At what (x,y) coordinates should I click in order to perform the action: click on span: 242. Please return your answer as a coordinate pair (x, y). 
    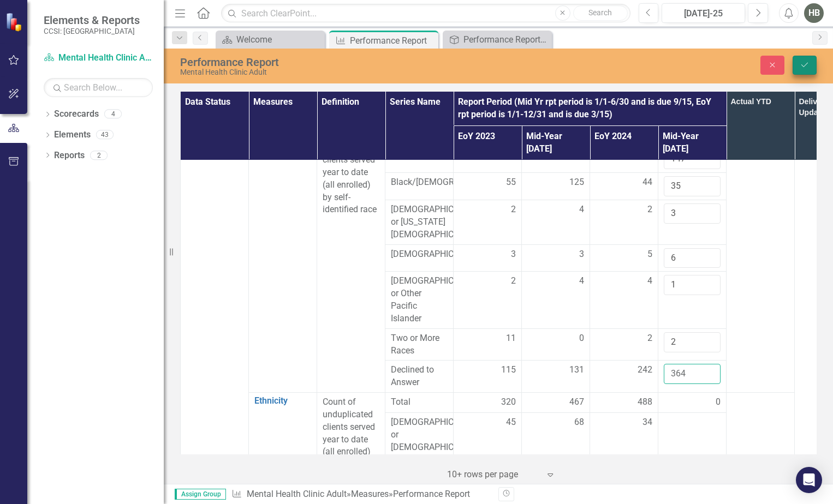
    Looking at the image, I should click on (644, 370).